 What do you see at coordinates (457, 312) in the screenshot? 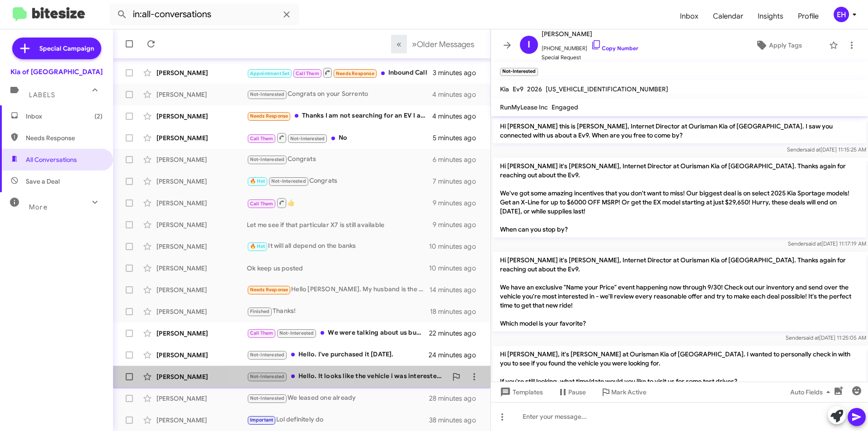
I see `div: 18 minutes ago` at bounding box center [457, 312].